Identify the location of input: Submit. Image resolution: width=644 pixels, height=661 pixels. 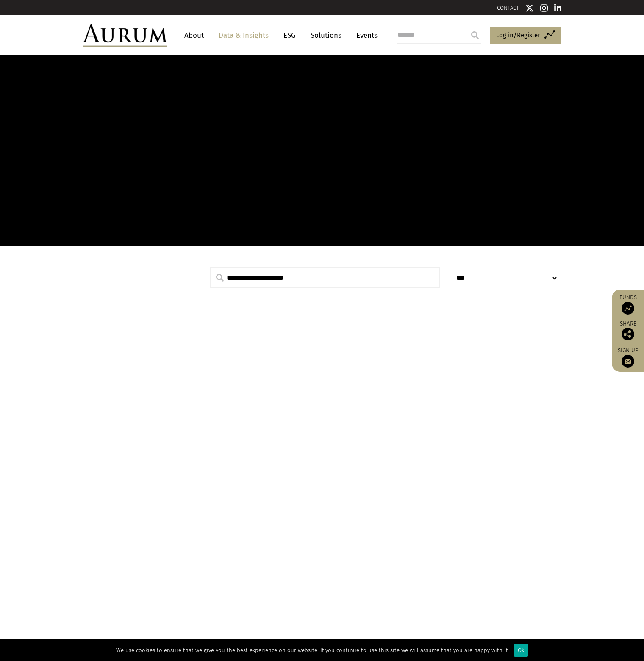
(475, 35).